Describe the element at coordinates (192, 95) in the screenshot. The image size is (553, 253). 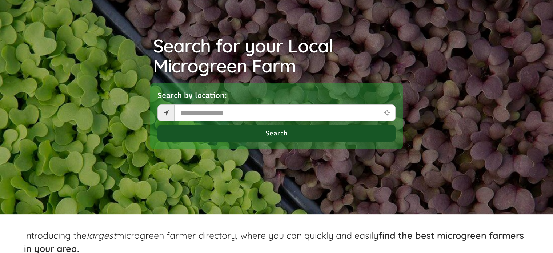
I see `label: Search by location:` at that location.